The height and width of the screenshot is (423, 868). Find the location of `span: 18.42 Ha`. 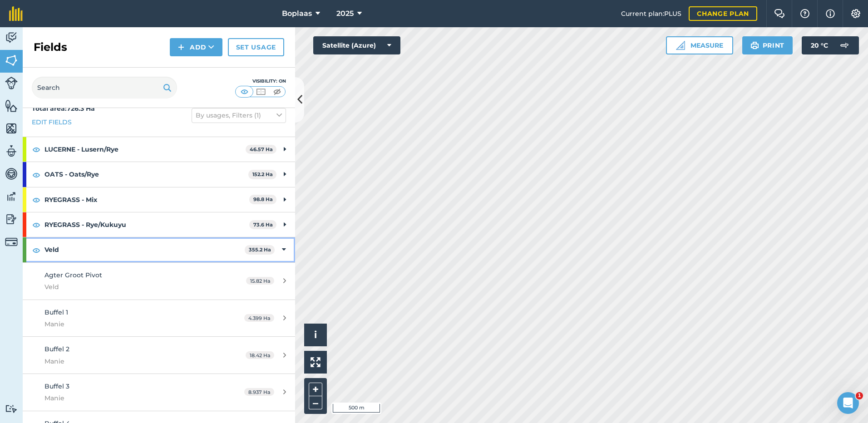

span: 18.42 Ha is located at coordinates (260, 355).